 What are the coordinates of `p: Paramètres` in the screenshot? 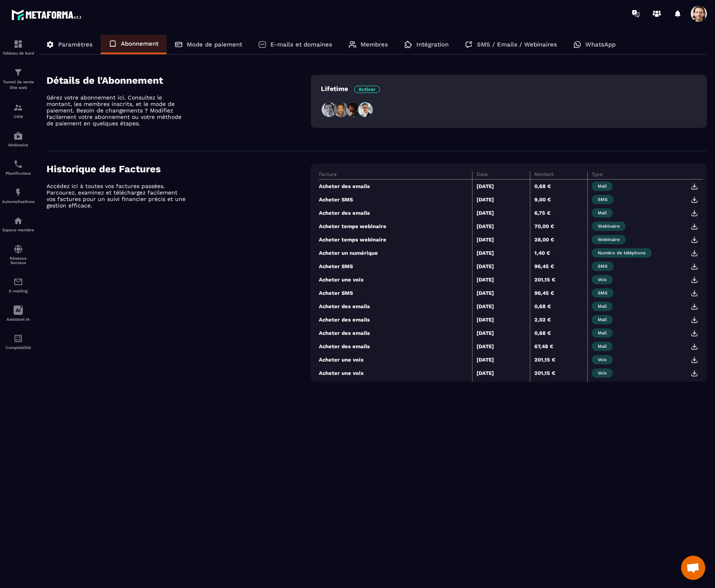 It's located at (75, 44).